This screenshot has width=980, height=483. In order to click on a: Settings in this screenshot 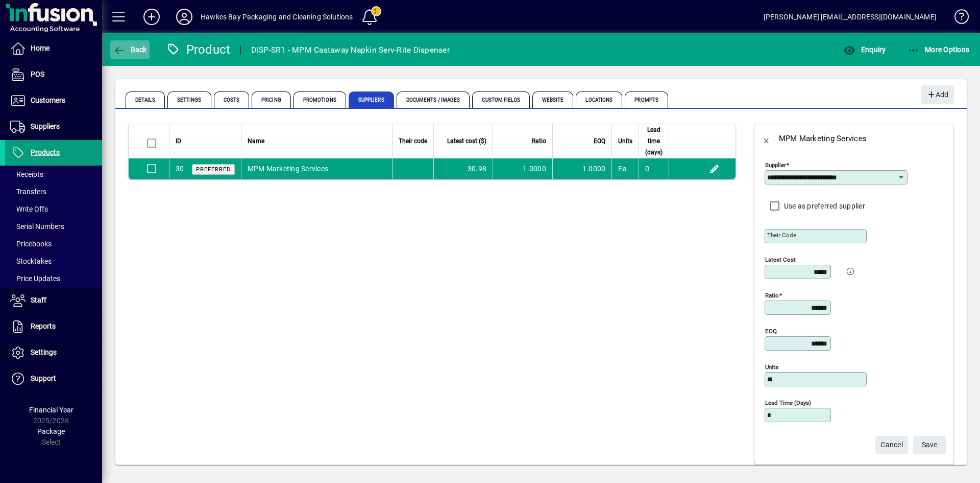, I will do `click(54, 353)`.